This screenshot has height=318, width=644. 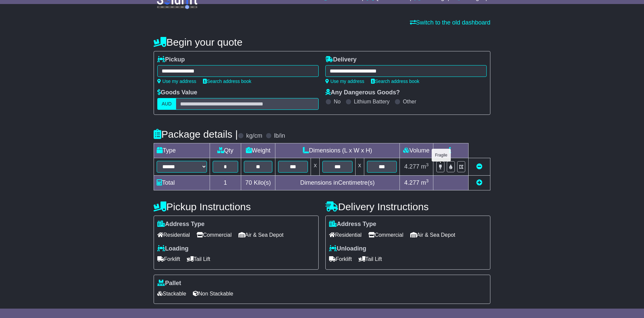 I want to click on label: Unloading, so click(x=347, y=248).